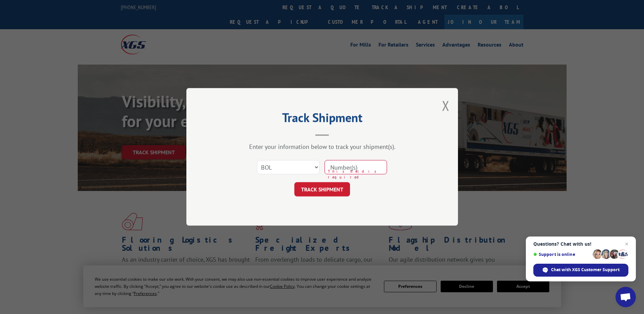 The image size is (644, 314). I want to click on span: Chat with XGS Customer Support, so click(585, 270).